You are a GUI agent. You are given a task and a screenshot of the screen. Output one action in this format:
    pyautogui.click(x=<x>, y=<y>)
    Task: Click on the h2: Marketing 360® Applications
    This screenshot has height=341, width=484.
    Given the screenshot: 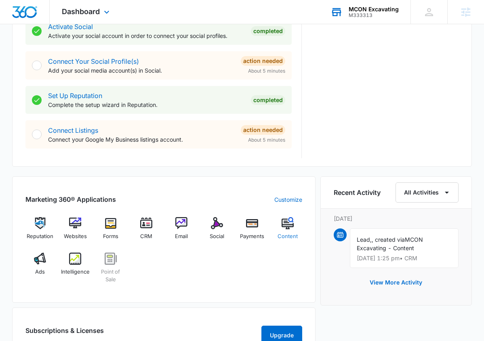 What is the action you would take?
    pyautogui.click(x=71, y=199)
    